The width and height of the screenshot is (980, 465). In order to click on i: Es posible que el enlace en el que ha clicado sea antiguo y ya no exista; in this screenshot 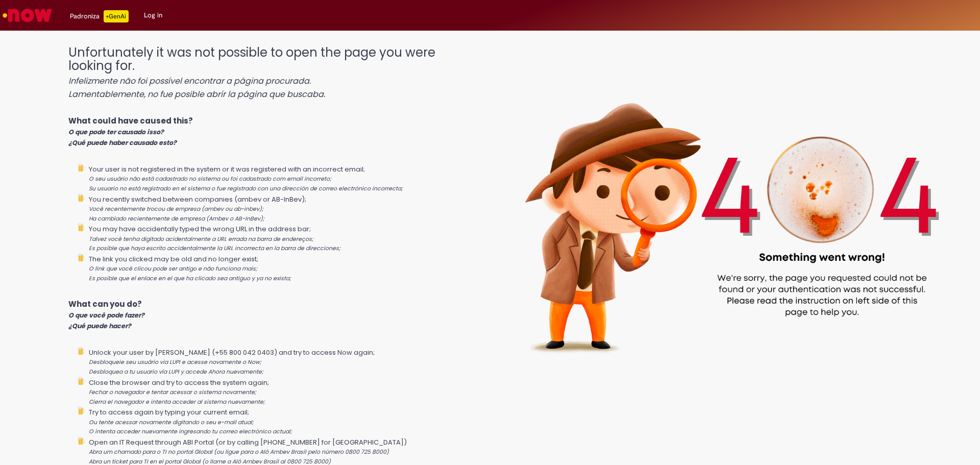, I will do `click(190, 279)`.